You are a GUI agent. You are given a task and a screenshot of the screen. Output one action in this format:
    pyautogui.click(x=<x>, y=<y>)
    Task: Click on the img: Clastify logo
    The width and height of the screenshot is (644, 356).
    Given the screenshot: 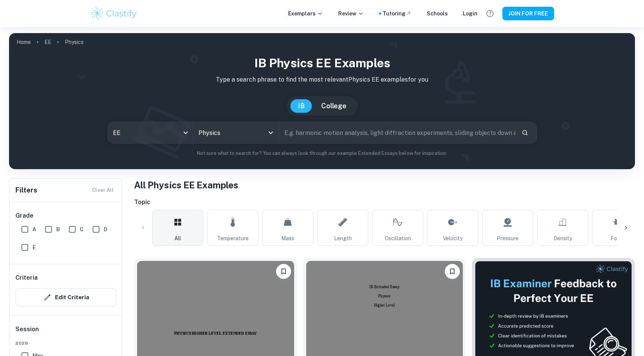 What is the action you would take?
    pyautogui.click(x=114, y=14)
    